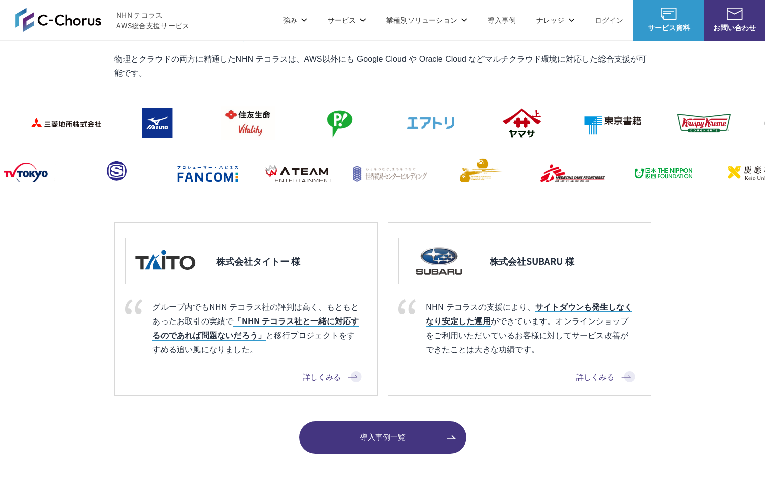  What do you see at coordinates (439, 261) in the screenshot?
I see `img: 株式会社SUBARU` at bounding box center [439, 261].